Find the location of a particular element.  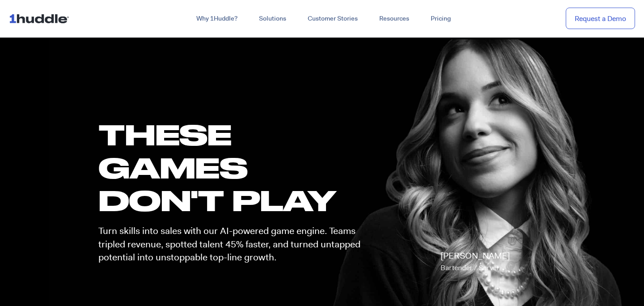

a: Resources is located at coordinates (394, 19).